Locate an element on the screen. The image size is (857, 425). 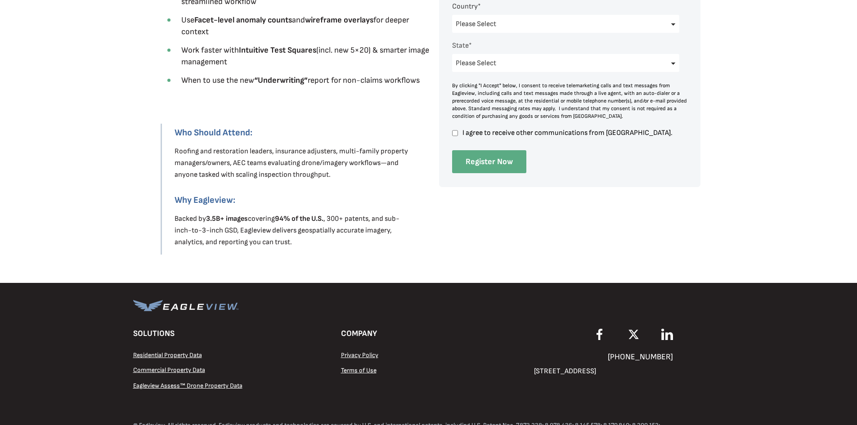
a: Commercial Property Data is located at coordinates (169, 370).